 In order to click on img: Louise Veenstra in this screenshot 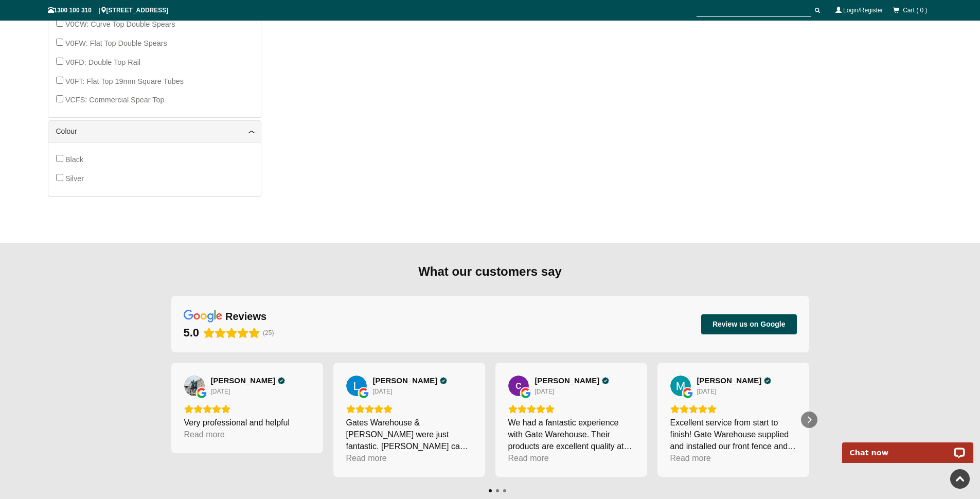, I will do `click(356, 386)`.